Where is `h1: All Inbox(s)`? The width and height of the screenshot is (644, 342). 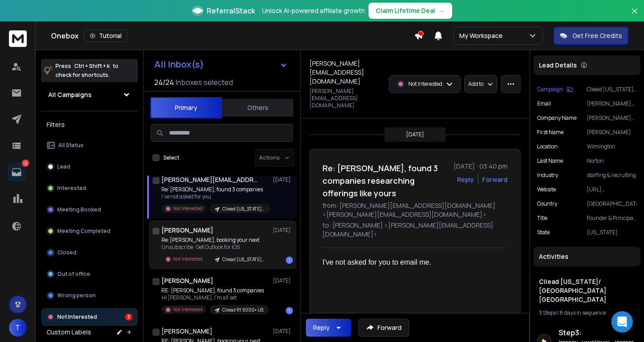
h1: All Inbox(s) is located at coordinates (179, 65).